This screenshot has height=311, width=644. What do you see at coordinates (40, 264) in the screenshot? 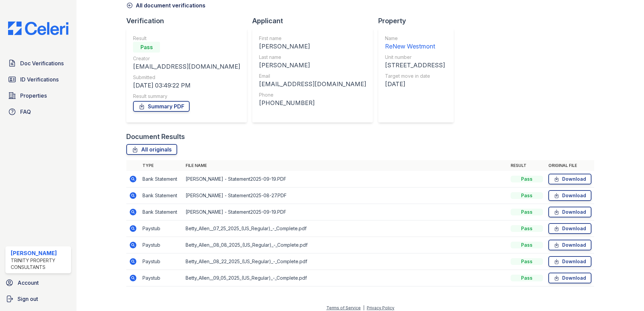
I see `div: Trinity Property Consultants` at bounding box center [40, 264].